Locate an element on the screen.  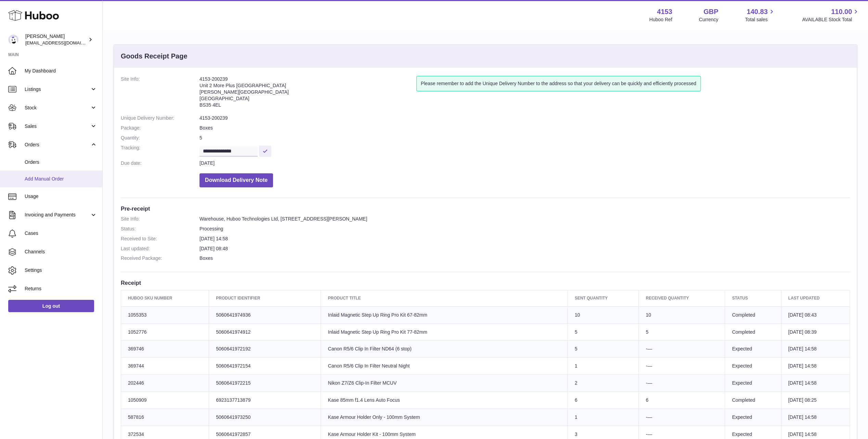
td: Nikon Z7/Z6 Clip-In Filter MCUV is located at coordinates (444, 384).